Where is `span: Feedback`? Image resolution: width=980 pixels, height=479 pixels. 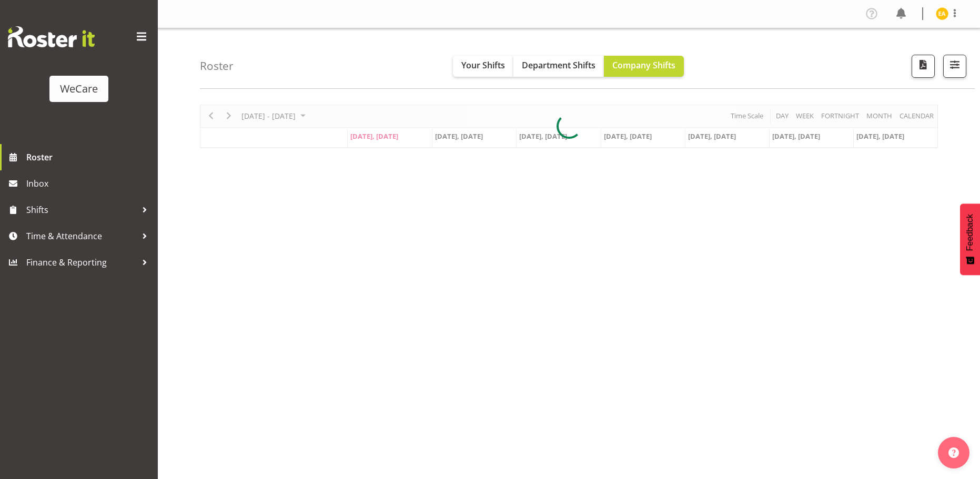
span: Feedback is located at coordinates (970, 233).